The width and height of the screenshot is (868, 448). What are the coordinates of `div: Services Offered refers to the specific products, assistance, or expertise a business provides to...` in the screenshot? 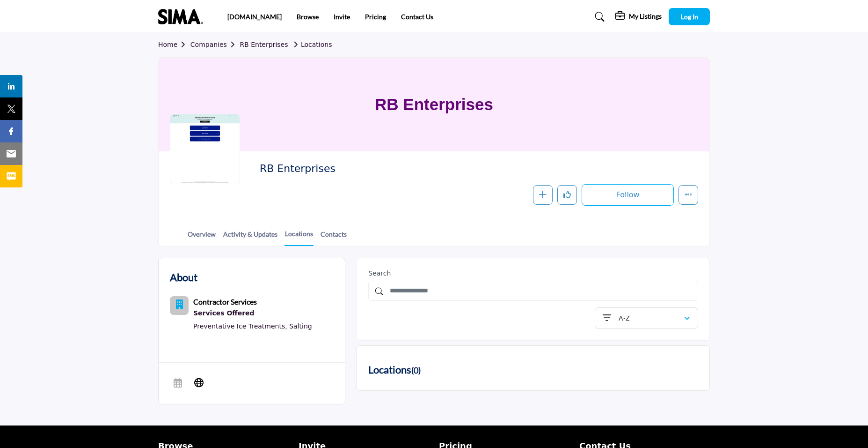 It's located at (253, 313).